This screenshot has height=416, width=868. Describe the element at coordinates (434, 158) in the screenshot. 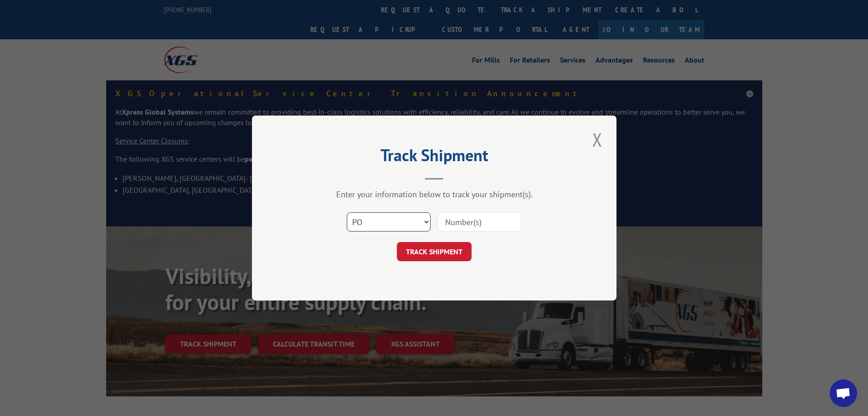

I see `h2: Track Shipment` at that location.